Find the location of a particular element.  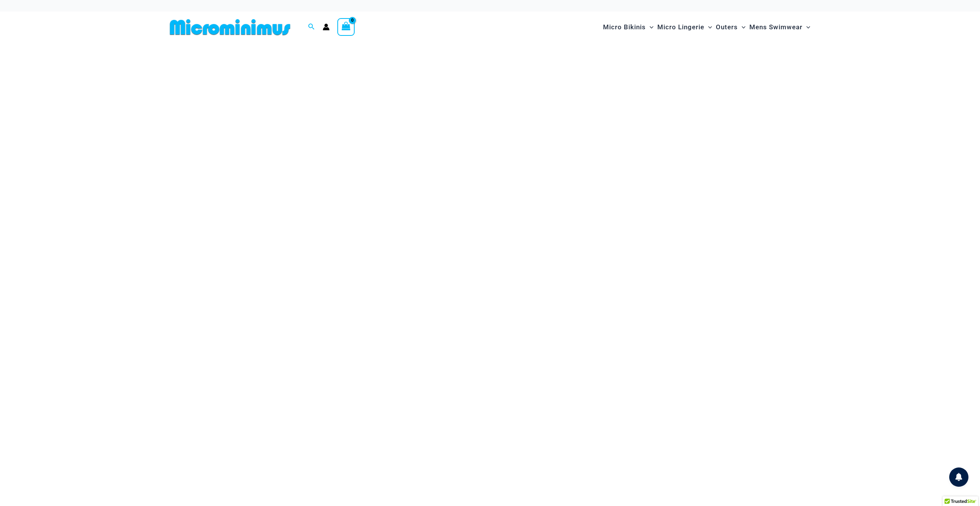

span: Outers is located at coordinates (726, 27).